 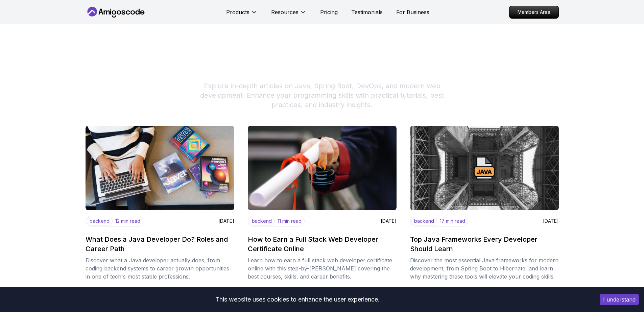 What do you see at coordinates (329, 12) in the screenshot?
I see `p: Pricing` at bounding box center [329, 12].